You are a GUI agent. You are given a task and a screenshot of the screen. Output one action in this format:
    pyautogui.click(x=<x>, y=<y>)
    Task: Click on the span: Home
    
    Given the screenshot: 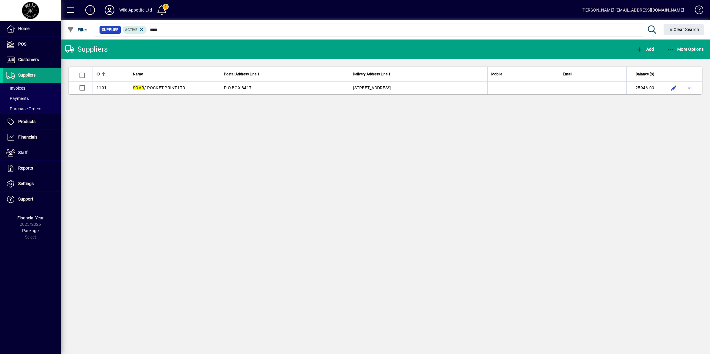 What is the action you would take?
    pyautogui.click(x=24, y=29)
    